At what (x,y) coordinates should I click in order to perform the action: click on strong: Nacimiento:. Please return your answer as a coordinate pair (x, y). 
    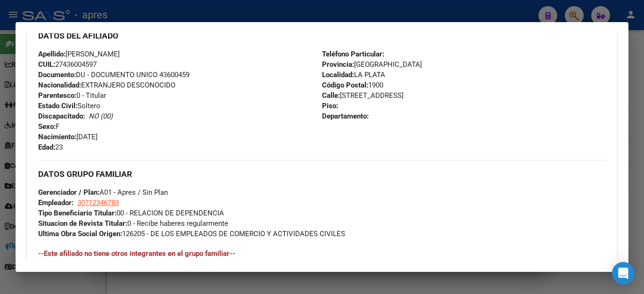
    Looking at the image, I should click on (57, 137).